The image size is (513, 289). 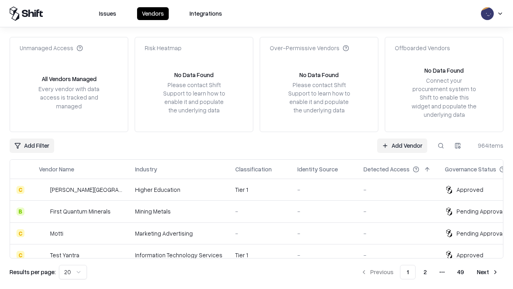 I want to click on div: Risk Heatmap, so click(x=163, y=48).